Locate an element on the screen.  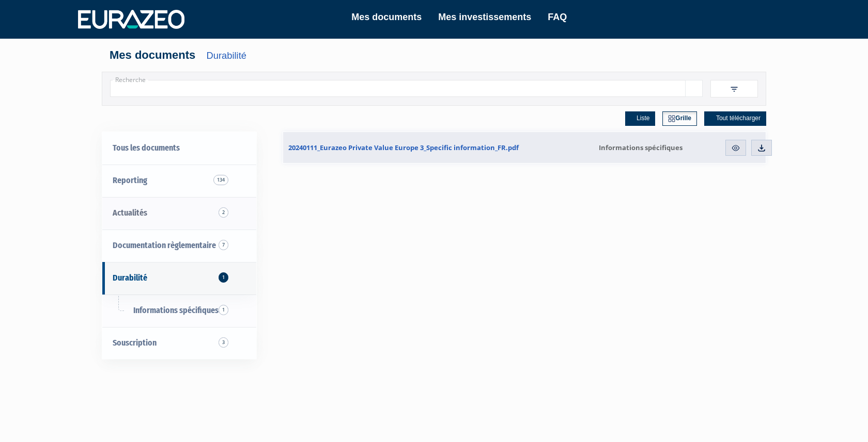
span: Actualités is located at coordinates (129, 213).